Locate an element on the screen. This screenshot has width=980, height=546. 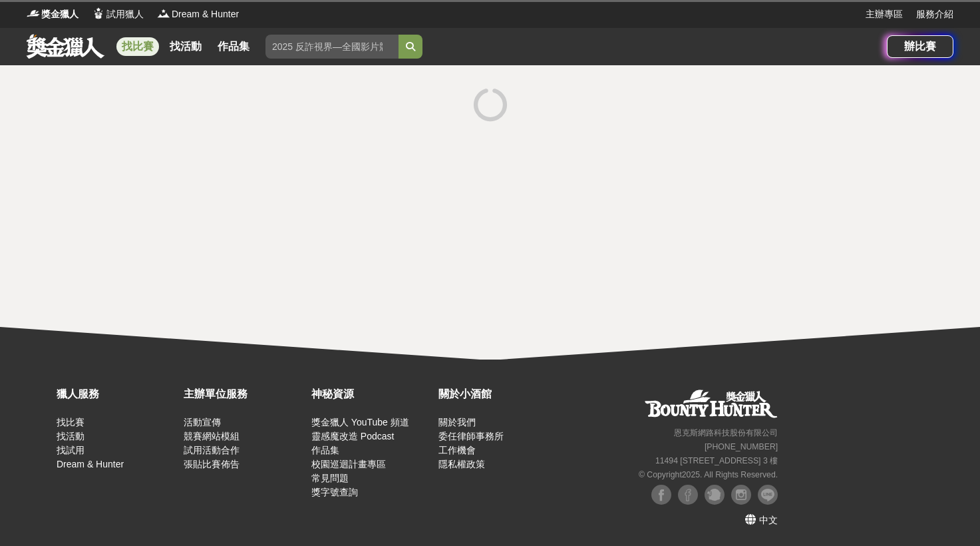
a: 試用活動合作 is located at coordinates (211, 450).